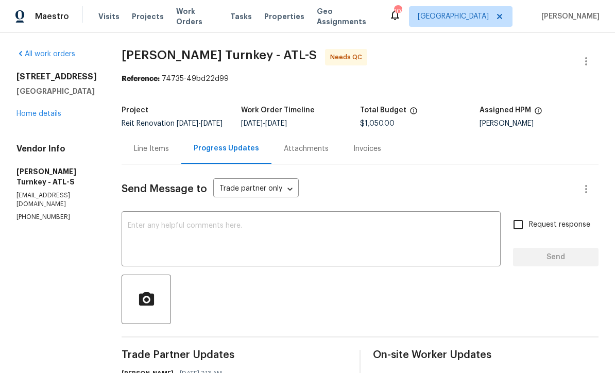  What do you see at coordinates (256, 189) in the screenshot?
I see `div: Trade partner only` at bounding box center [256, 189].